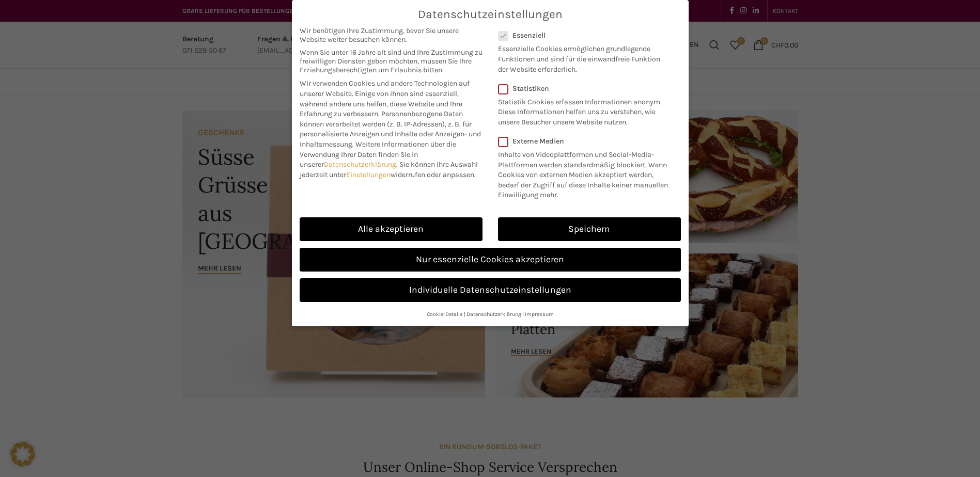  What do you see at coordinates (391, 229) in the screenshot?
I see `a: Alle akzeptieren` at bounding box center [391, 229].